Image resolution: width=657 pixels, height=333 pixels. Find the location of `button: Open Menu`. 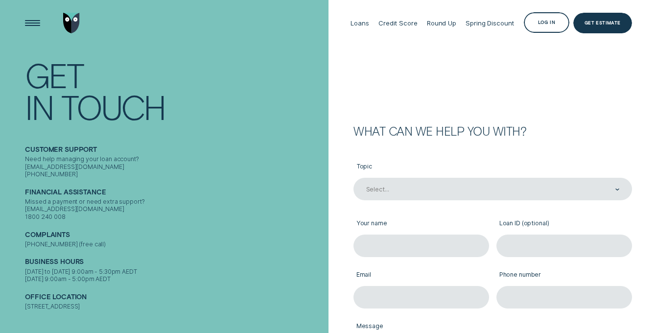

button: Open Menu is located at coordinates (33, 23).